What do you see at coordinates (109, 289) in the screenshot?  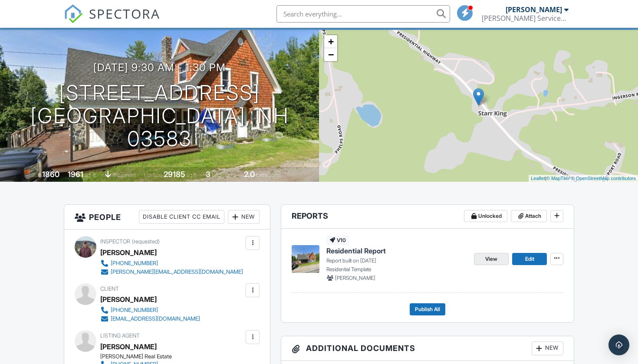 I see `span: Client` at bounding box center [109, 289].